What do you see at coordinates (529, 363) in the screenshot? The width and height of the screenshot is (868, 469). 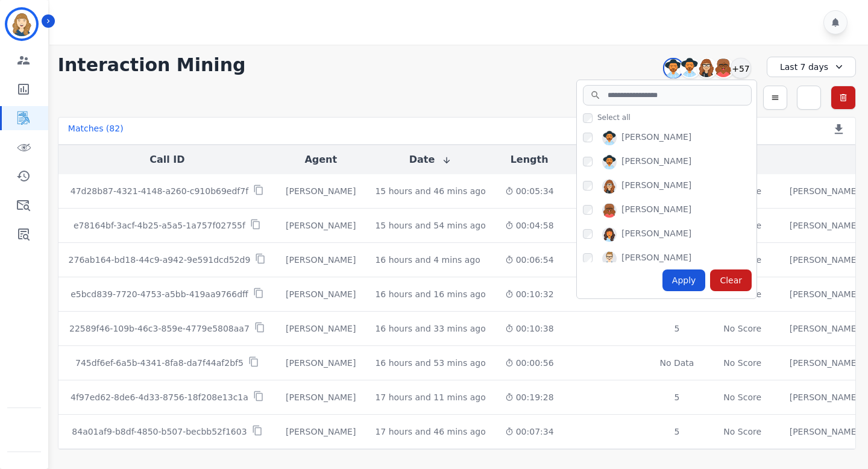 I see `div: 00:00:56` at bounding box center [529, 363].